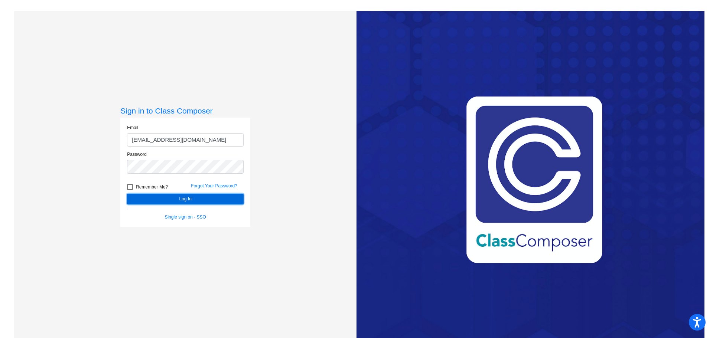 The width and height of the screenshot is (713, 338). What do you see at coordinates (185, 199) in the screenshot?
I see `button: Log In` at bounding box center [185, 199].